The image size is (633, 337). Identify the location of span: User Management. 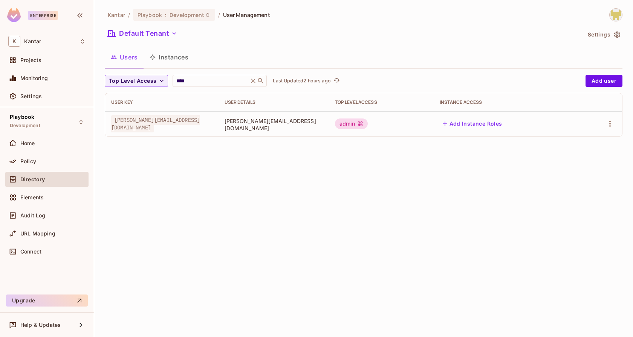
(246, 15).